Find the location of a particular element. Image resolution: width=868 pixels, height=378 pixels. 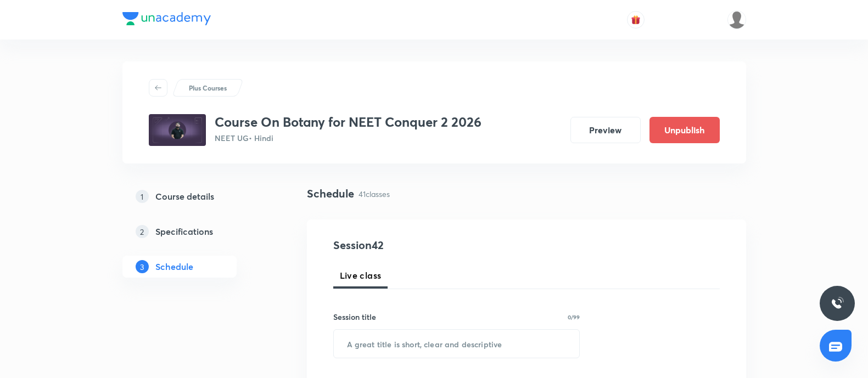

p: 3 is located at coordinates (142, 267).